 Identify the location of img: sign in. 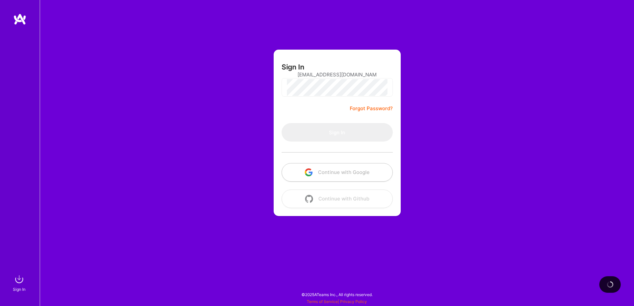
(19, 279).